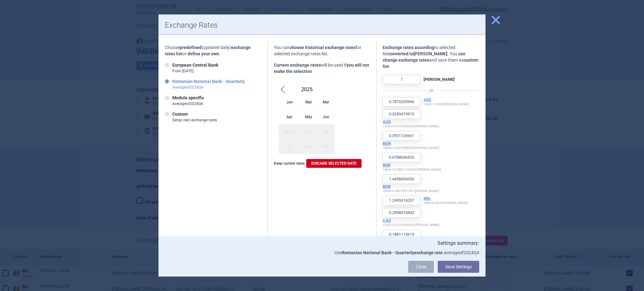 This screenshot has width=644, height=291. I want to click on button: Save Settings, so click(459, 267).